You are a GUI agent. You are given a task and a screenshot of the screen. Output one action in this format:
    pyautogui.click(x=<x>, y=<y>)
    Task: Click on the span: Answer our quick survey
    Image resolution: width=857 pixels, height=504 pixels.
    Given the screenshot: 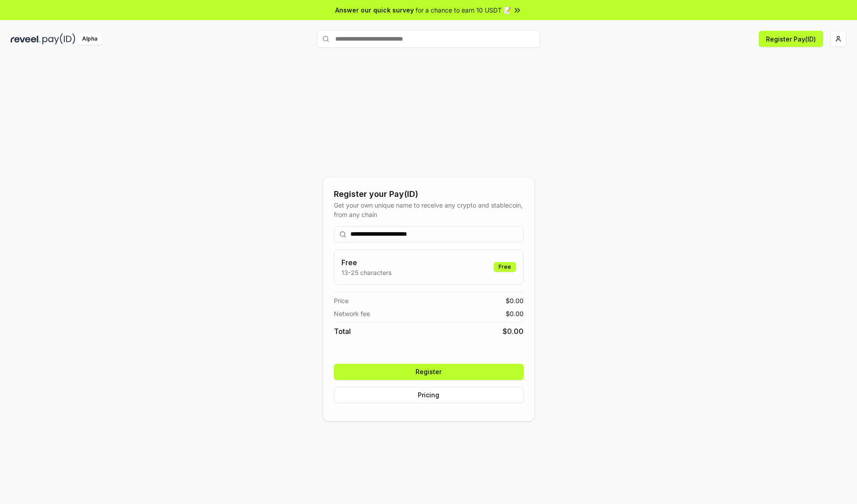 What is the action you would take?
    pyautogui.click(x=375, y=10)
    